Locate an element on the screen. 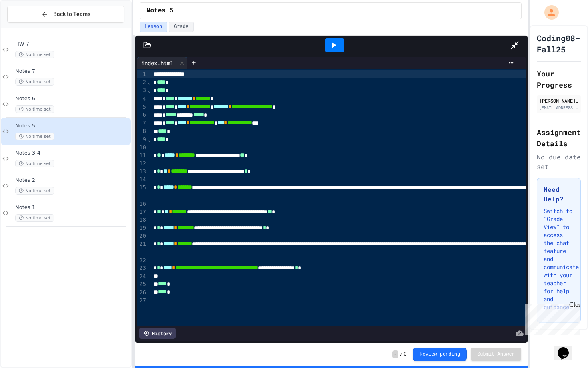 The height and width of the screenshot is (368, 588). span: Notes 2 is located at coordinates (72, 180).